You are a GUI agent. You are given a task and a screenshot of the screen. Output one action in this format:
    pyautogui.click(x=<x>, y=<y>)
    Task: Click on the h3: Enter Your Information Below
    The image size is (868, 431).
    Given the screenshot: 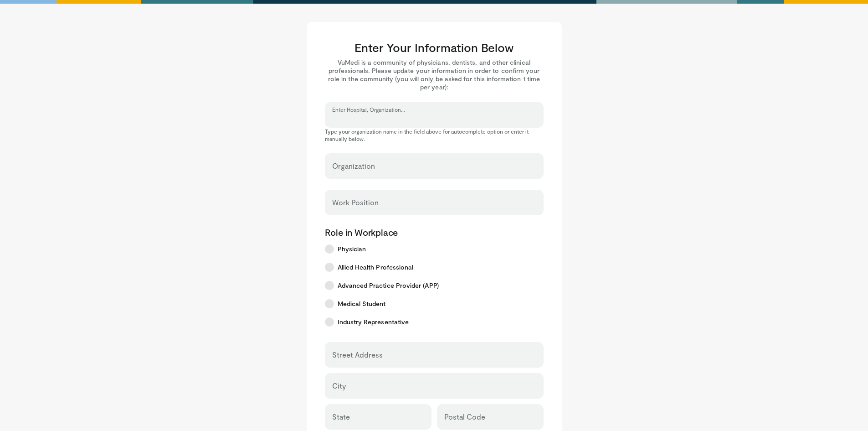 What is the action you would take?
    pyautogui.click(x=434, y=47)
    